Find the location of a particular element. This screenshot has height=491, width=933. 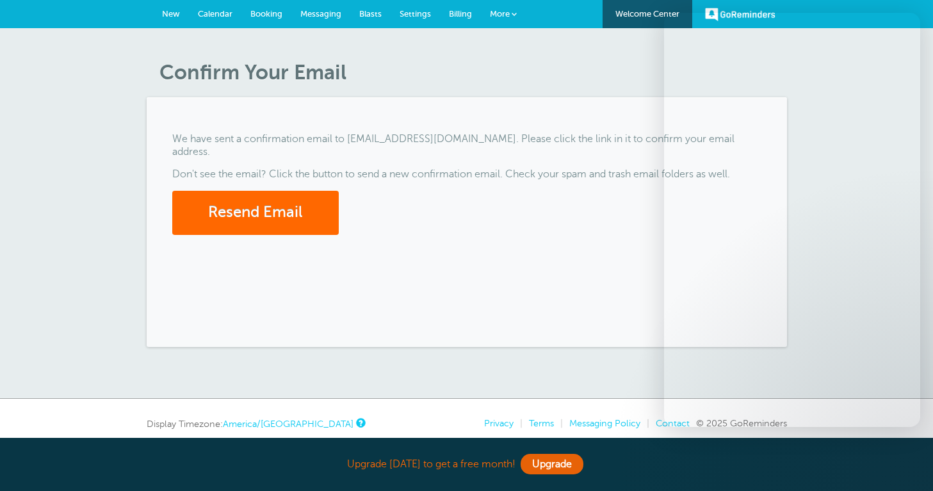

span: Settings is located at coordinates (415, 13).